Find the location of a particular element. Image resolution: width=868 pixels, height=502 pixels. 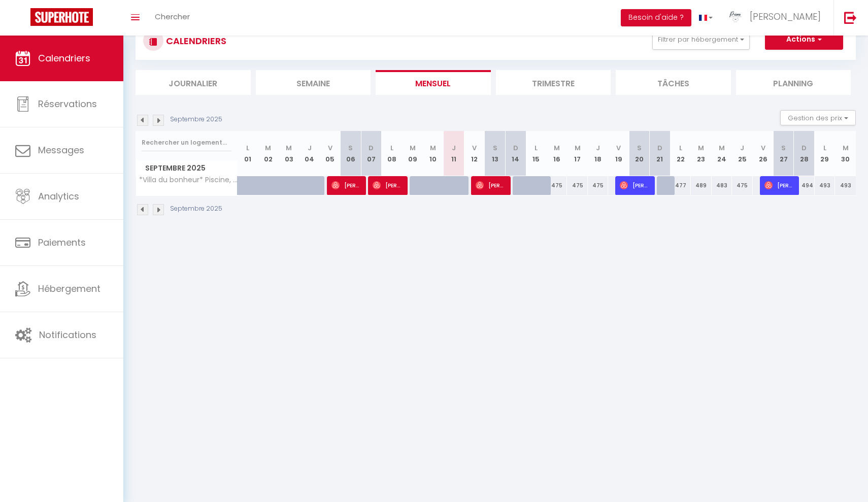

th: 19 is located at coordinates (619, 154).